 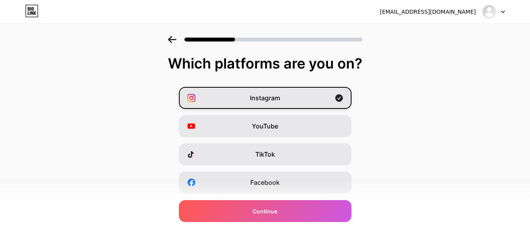 I want to click on span: Instagram, so click(x=265, y=98).